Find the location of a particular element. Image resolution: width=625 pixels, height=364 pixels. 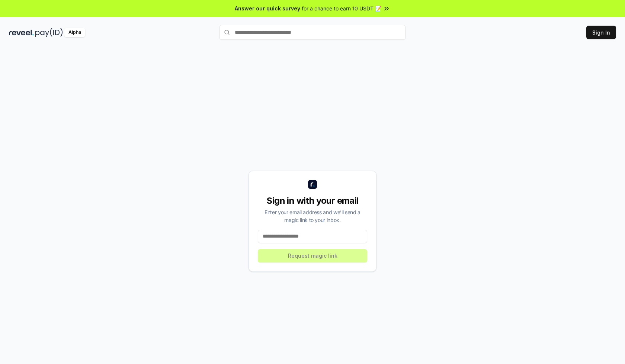

img: reveel_dark is located at coordinates (21, 32).